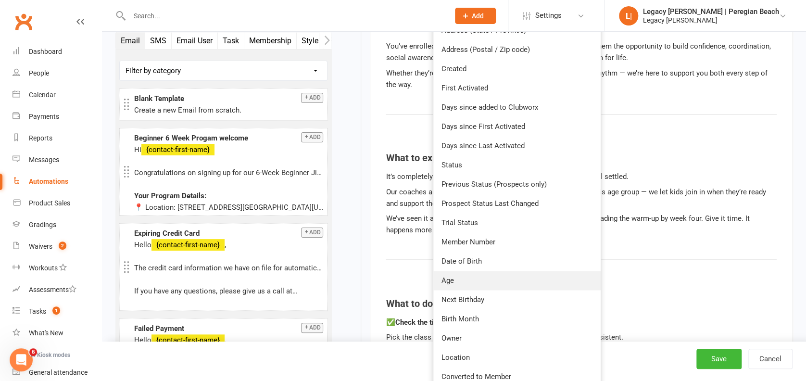 This screenshot has height=381, width=806. What do you see at coordinates (453, 69) in the screenshot?
I see `span: Created` at bounding box center [453, 69].